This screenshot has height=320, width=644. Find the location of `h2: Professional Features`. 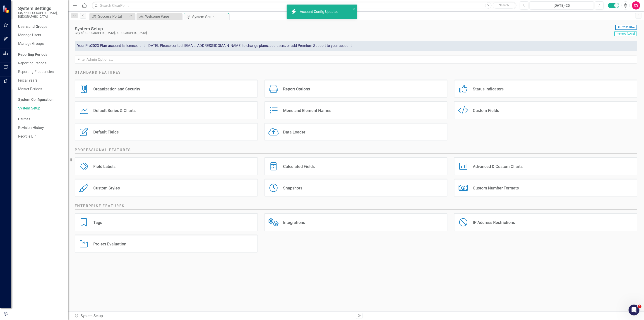

h2: Professional Features is located at coordinates (356, 151).